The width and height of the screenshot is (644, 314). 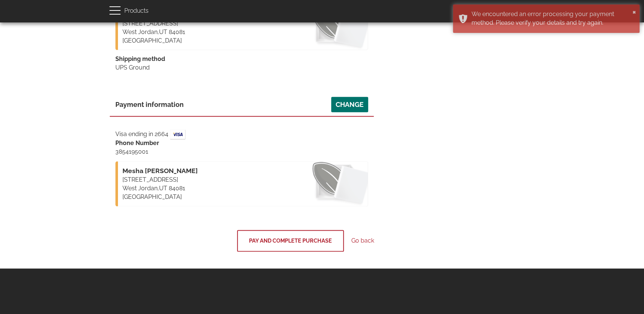 What do you see at coordinates (291, 241) in the screenshot?
I see `button: Pay and complete purchase` at bounding box center [291, 241].